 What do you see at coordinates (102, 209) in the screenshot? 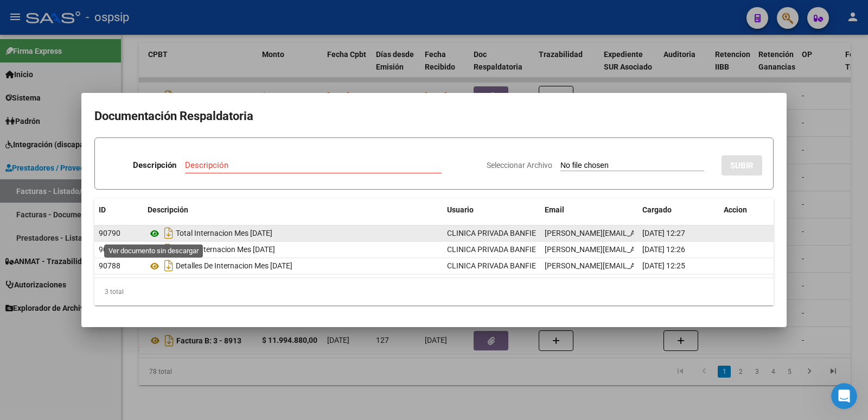
I see `span: ID` at bounding box center [102, 209].